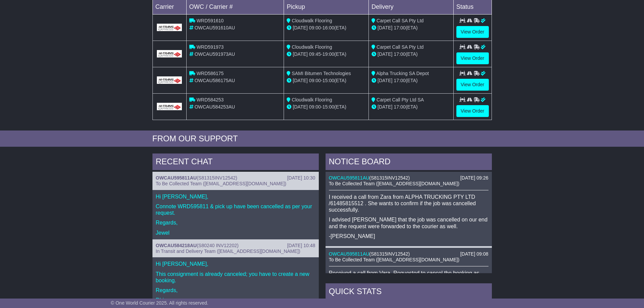  What do you see at coordinates (215, 28) in the screenshot?
I see `span: OWCAU591610AU` at bounding box center [215, 28].